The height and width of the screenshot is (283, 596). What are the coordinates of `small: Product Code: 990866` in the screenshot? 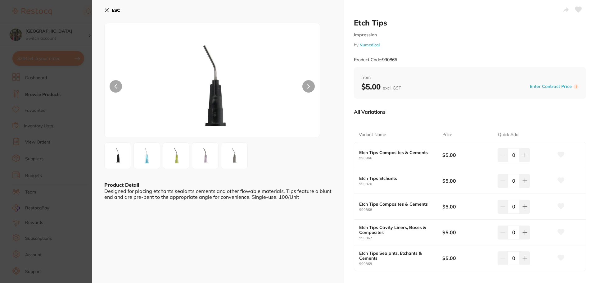 It's located at (375, 60).